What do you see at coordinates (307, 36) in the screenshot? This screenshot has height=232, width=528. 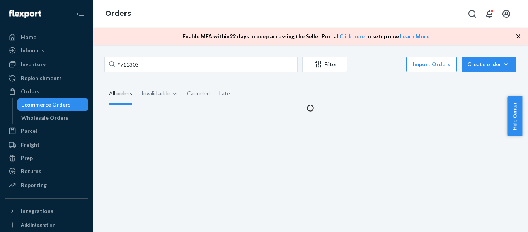 I see `p: Enable MFA within 22 days to keep accessing the Seller Portal. to setup now. .` at bounding box center [307, 36].